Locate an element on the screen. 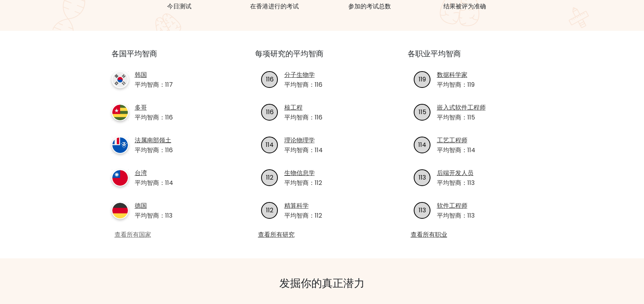 The image size is (644, 304). font: 台湾 is located at coordinates (141, 173).